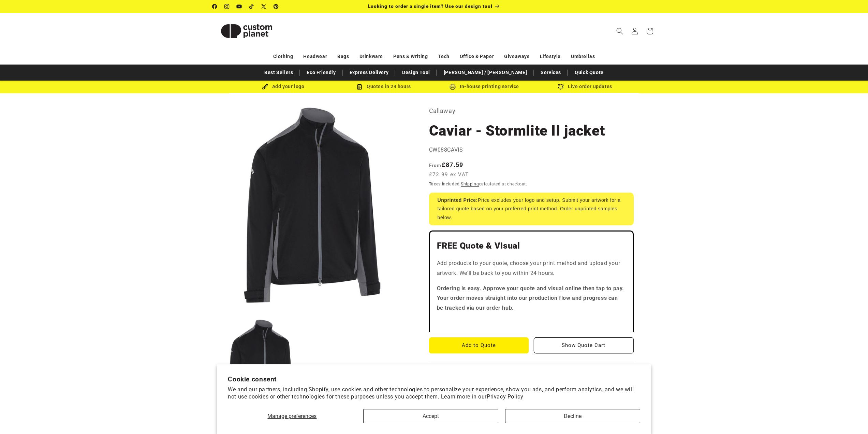  What do you see at coordinates (458, 200) in the screenshot?
I see `strong: Unprinted Price:` at bounding box center [458, 200].